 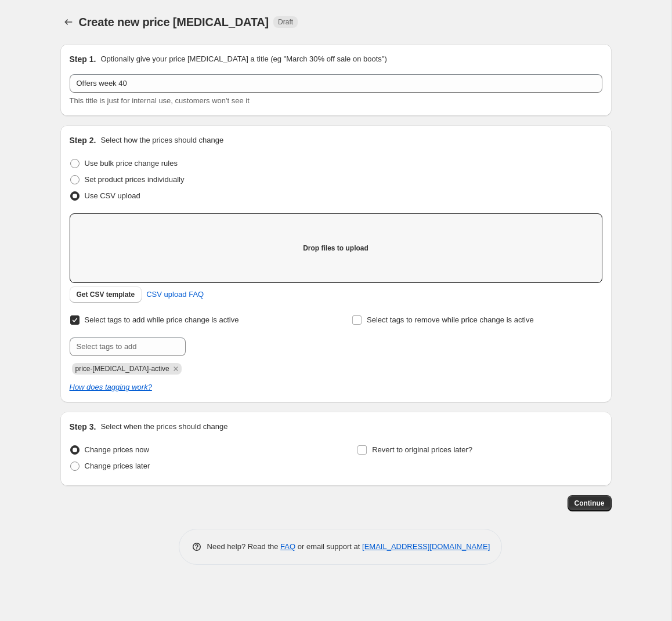 I want to click on a: FAQ, so click(x=288, y=546).